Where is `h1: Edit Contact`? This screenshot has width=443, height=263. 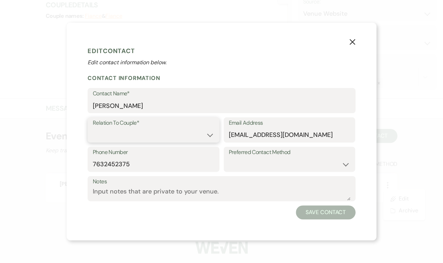
h1: Edit Contact is located at coordinates (222, 51).